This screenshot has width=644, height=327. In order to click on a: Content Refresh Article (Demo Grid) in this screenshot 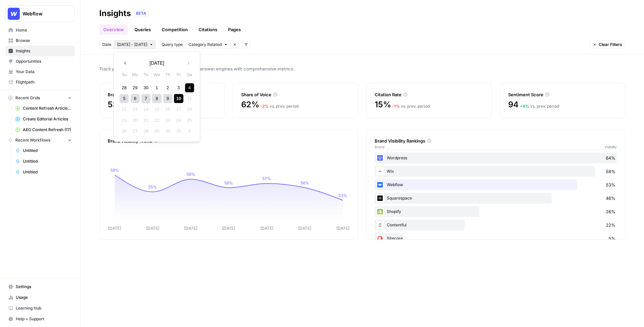, I will do `click(43, 108)`.